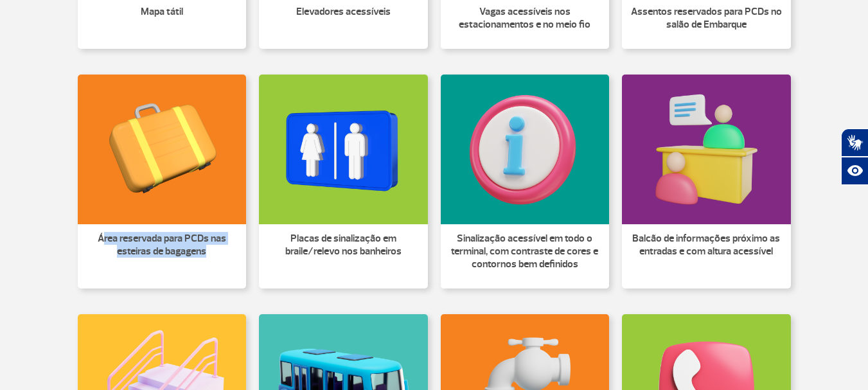 The image size is (868, 390). I want to click on img: Balcão de informações próximo as entradas e com altura acessível, so click(706, 149).